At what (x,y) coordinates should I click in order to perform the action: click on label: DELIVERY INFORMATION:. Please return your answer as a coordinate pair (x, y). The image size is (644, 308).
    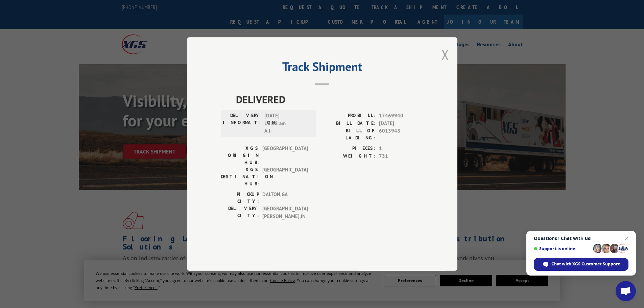
    Looking at the image, I should click on (242, 124).